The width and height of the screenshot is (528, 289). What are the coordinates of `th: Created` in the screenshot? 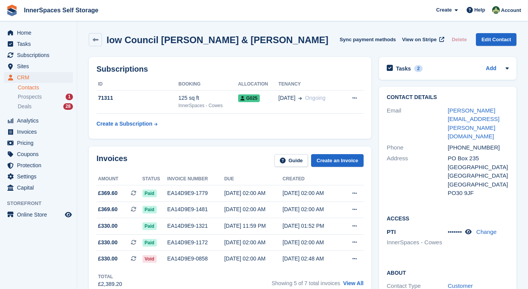 It's located at (311, 179).